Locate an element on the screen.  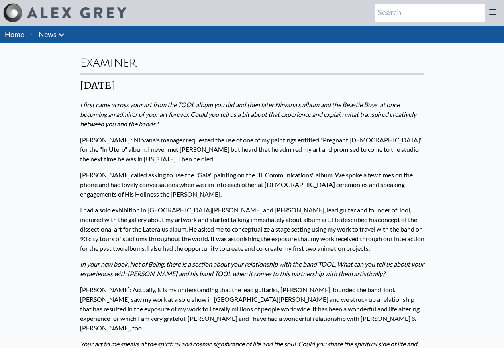
div: Examiner is located at coordinates (252, 61).